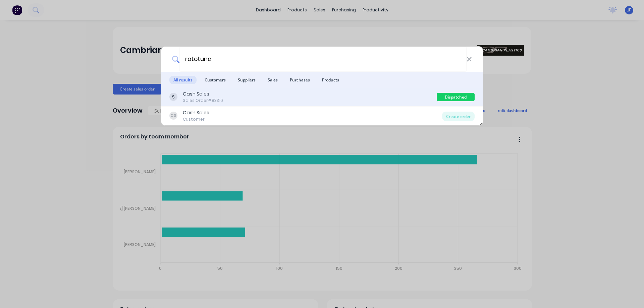 The width and height of the screenshot is (644, 308). What do you see at coordinates (215, 80) in the screenshot?
I see `span: Customers` at bounding box center [215, 80].